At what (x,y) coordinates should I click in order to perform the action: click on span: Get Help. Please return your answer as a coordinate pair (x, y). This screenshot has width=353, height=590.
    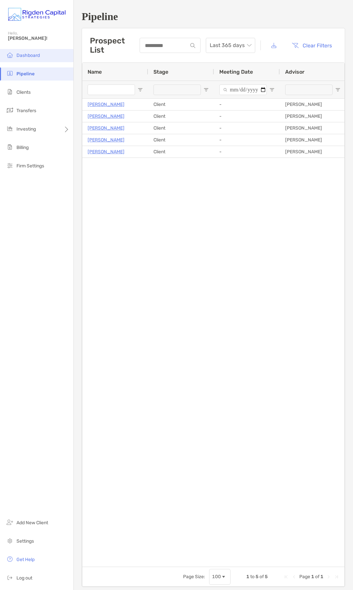
    Looking at the image, I should click on (25, 559).